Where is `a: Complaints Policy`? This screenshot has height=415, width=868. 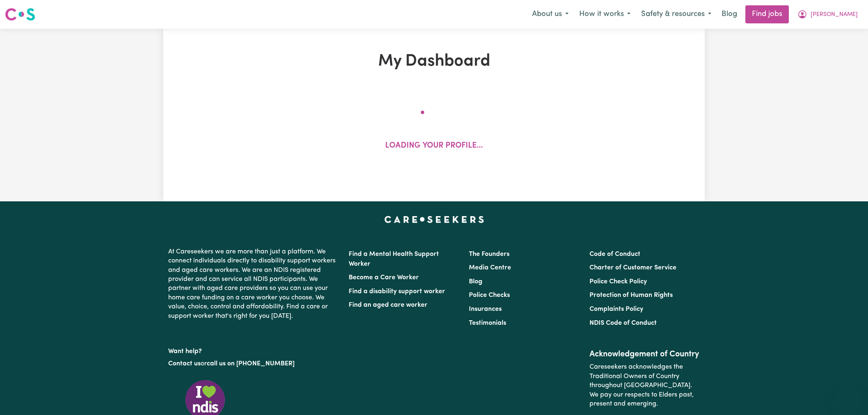
a: Complaints Policy is located at coordinates (616, 309).